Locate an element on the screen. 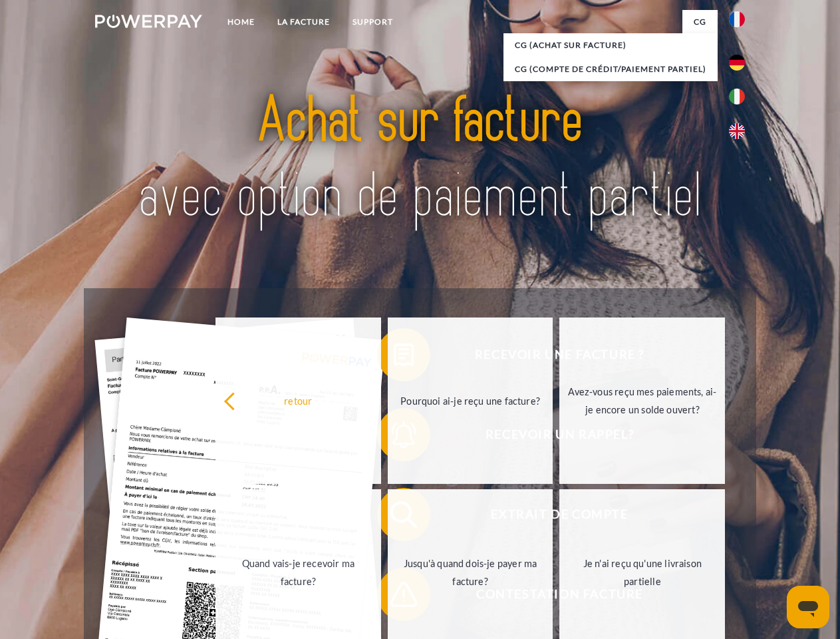  div: Avez-vous reçu mes paiements, ai-je encore un solde ouvert? is located at coordinates (642, 400).